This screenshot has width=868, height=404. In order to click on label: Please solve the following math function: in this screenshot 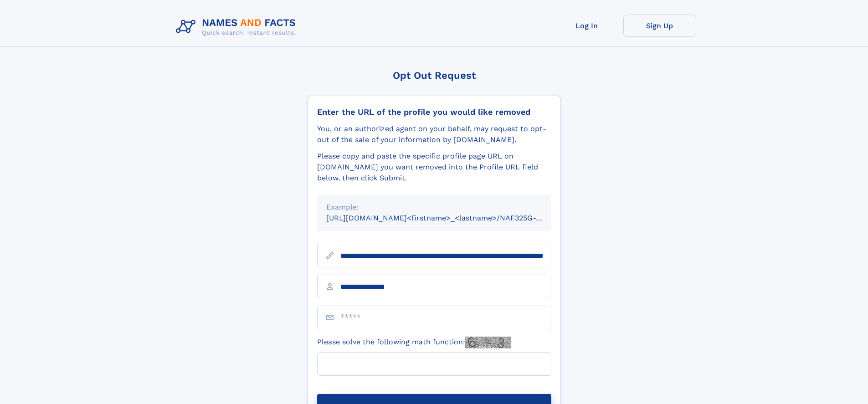, I will do `click(414, 342)`.